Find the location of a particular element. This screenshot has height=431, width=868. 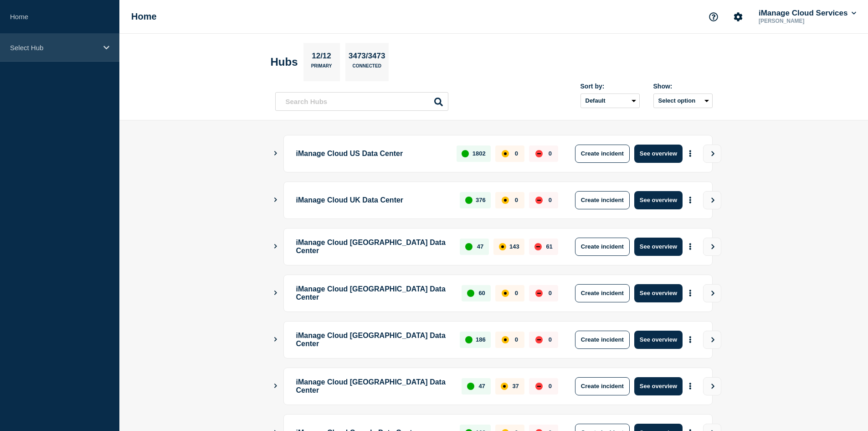

button: iManage Cloud Services is located at coordinates (808, 13).